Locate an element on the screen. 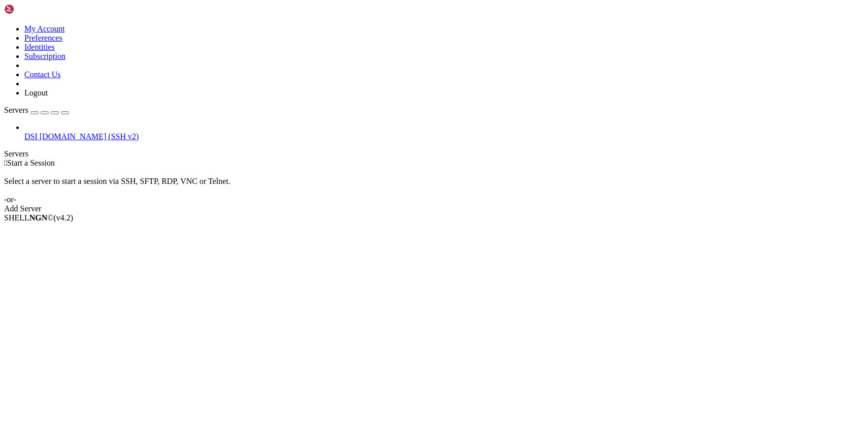  a: Identities is located at coordinates (40, 47).